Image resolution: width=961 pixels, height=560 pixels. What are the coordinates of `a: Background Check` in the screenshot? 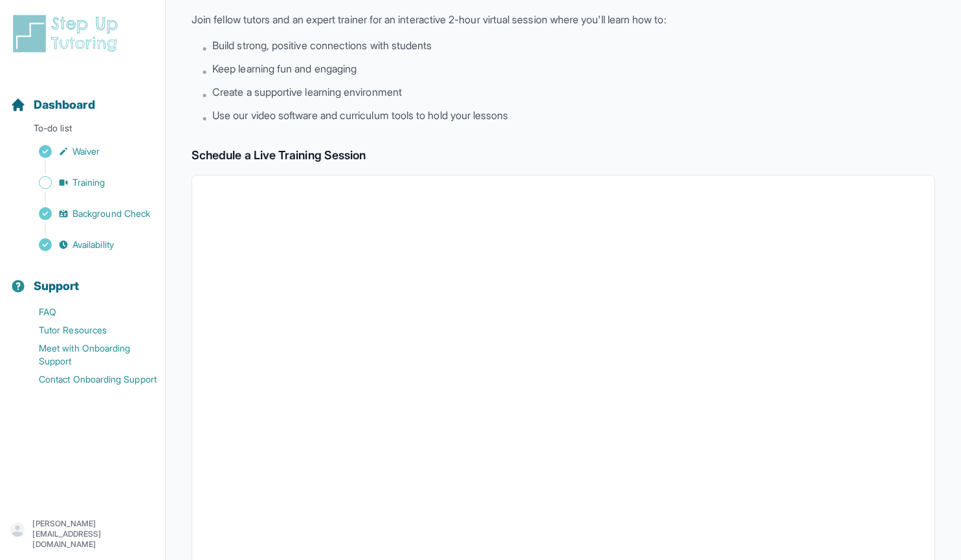 It's located at (87, 214).